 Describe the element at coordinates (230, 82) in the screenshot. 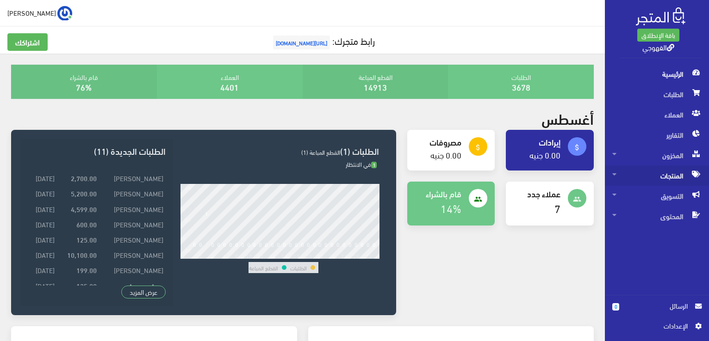

I see `div: العملاء` at that location.